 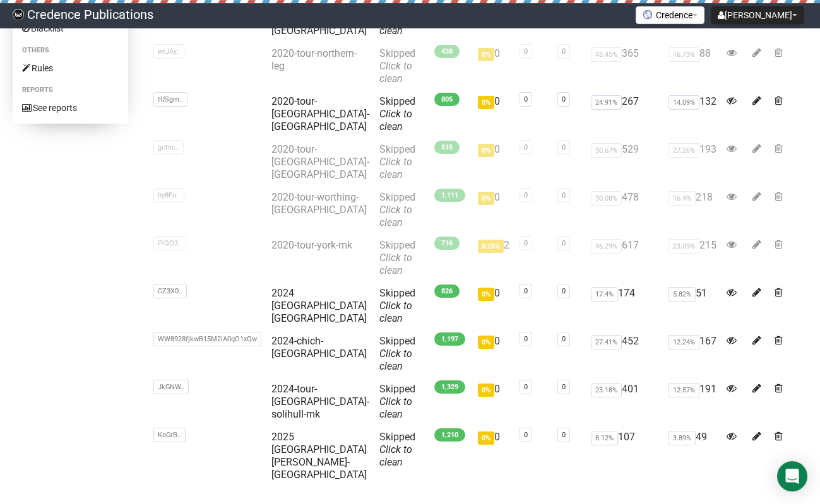 I want to click on span: WW8928fjkwB15M2iA0qO1xQw, so click(x=207, y=338).